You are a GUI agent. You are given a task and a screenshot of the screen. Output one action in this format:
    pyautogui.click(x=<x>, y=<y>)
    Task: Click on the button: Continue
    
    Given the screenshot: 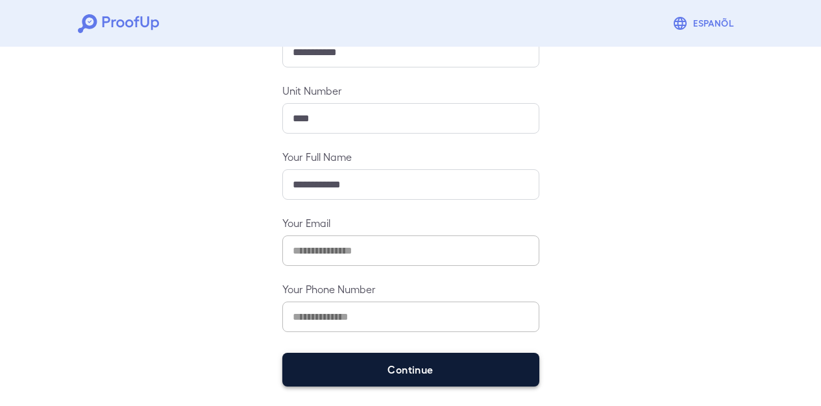 What is the action you would take?
    pyautogui.click(x=411, y=370)
    